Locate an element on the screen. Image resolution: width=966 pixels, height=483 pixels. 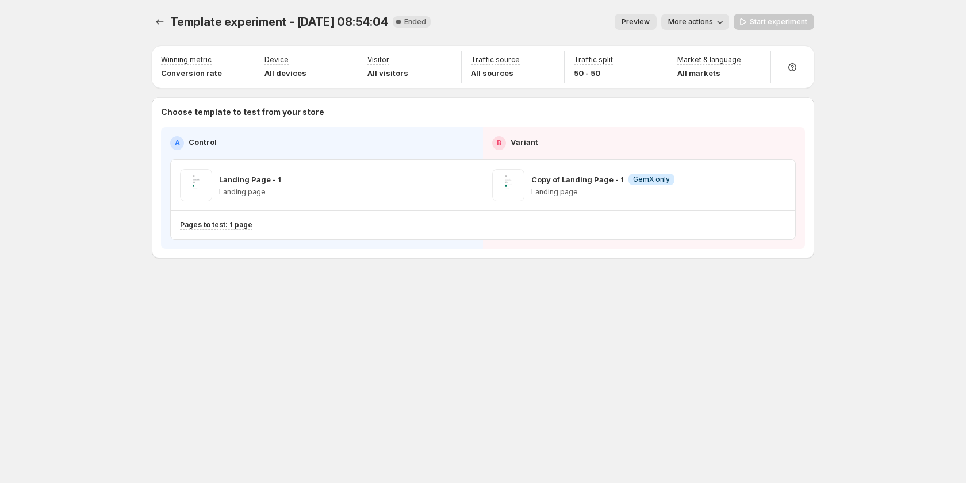
span: Ended is located at coordinates (415, 22).